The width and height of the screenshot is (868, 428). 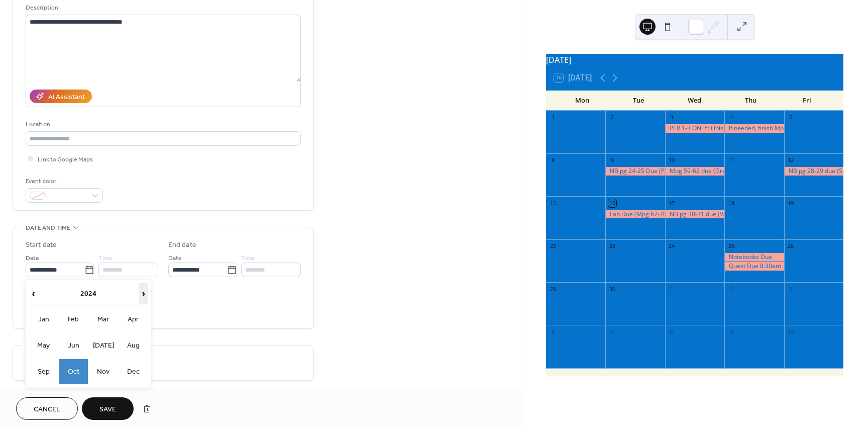 I want to click on button: AI Assistant, so click(x=61, y=96).